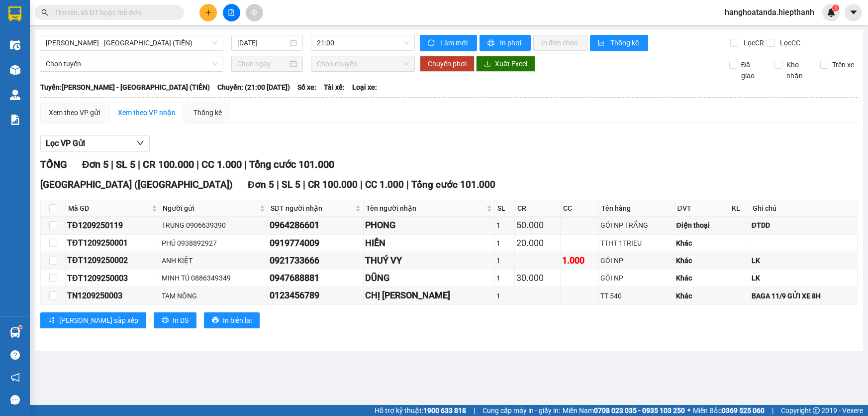  I want to click on td: 0919774009, so click(316, 243).